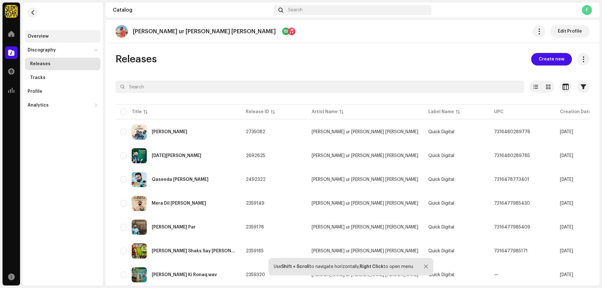 The width and height of the screenshot is (602, 288). Describe the element at coordinates (136, 59) in the screenshot. I see `span: Releases` at that location.